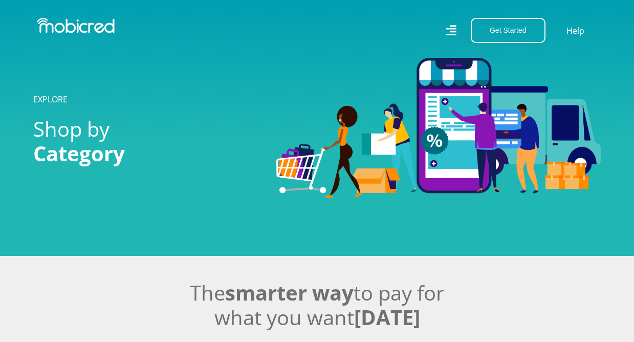 The height and width of the screenshot is (342, 634). Describe the element at coordinates (439, 128) in the screenshot. I see `img: Categories` at that location.